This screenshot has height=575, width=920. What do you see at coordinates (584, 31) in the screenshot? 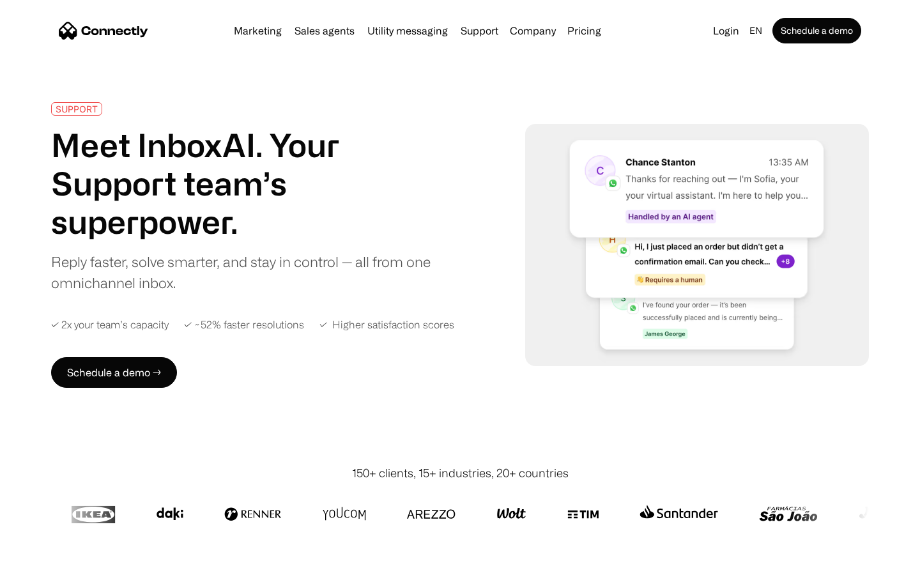
I see `a: Pricing` at bounding box center [584, 31].